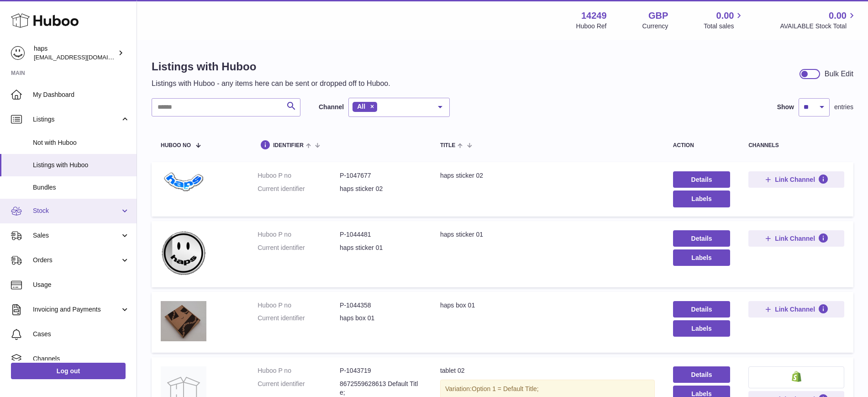  Describe the element at coordinates (176, 145) in the screenshot. I see `span: Huboo no` at that location.